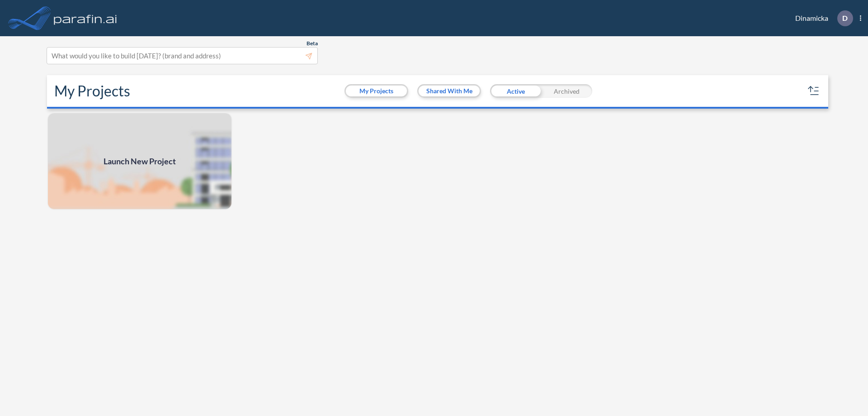  What do you see at coordinates (845, 18) in the screenshot?
I see `p: D` at bounding box center [845, 18].